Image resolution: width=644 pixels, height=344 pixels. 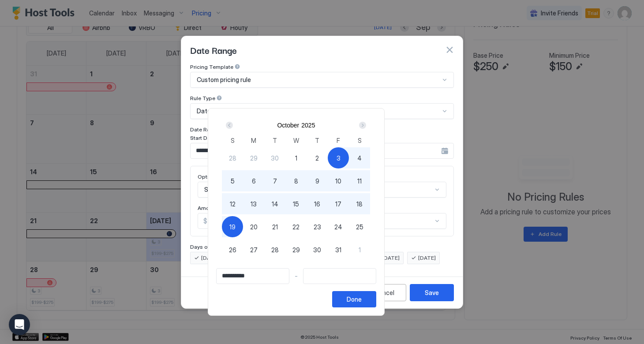 I want to click on span: 11, so click(x=360, y=181).